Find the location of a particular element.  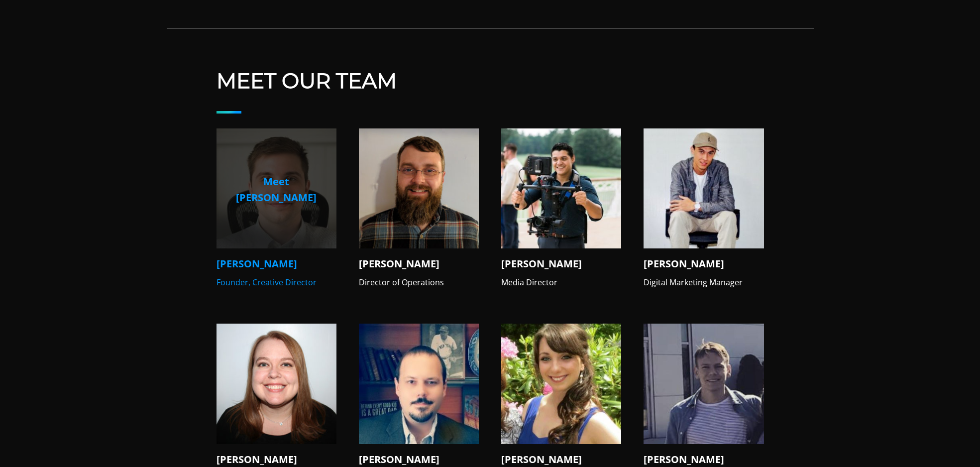

p: Media Director is located at coordinates (561, 283).